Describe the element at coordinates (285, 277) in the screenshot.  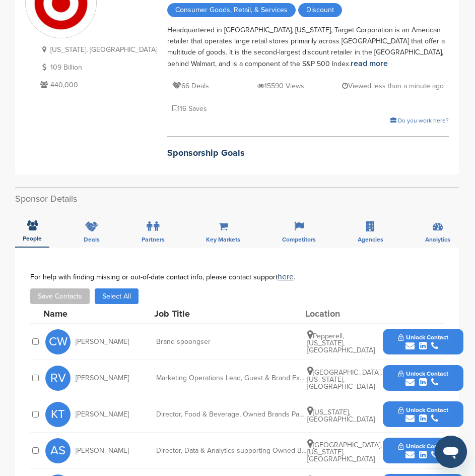
I see `a: here` at that location.